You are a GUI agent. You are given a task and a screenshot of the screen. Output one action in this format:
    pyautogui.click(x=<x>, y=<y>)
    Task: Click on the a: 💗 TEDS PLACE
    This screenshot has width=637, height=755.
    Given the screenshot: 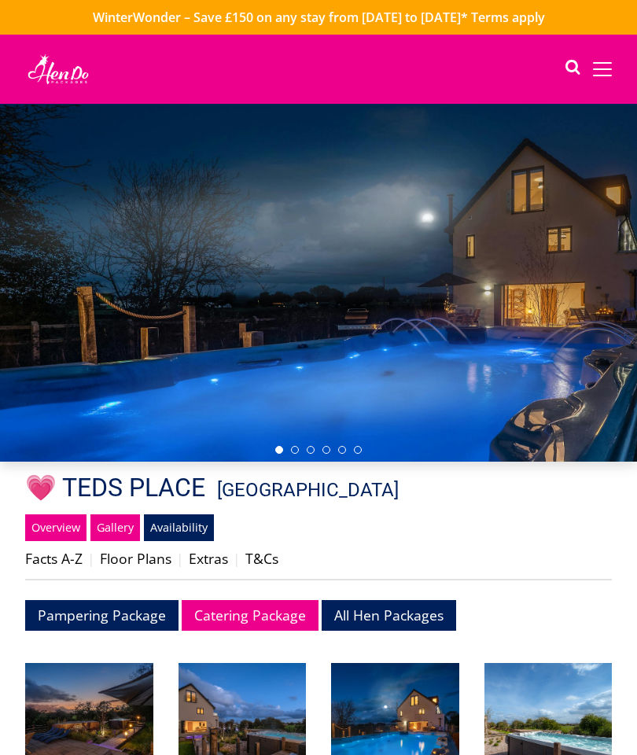 What is the action you would take?
    pyautogui.click(x=118, y=488)
    